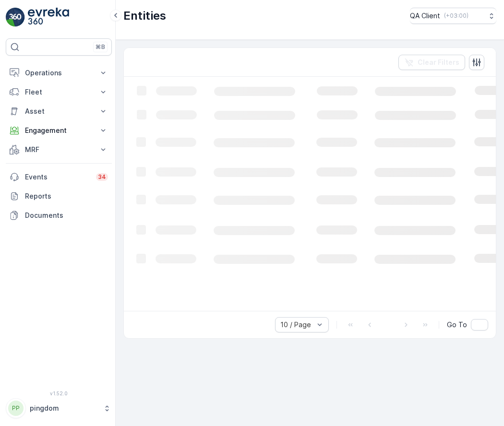 This screenshot has height=426, width=504. I want to click on p: ⌘B, so click(100, 47).